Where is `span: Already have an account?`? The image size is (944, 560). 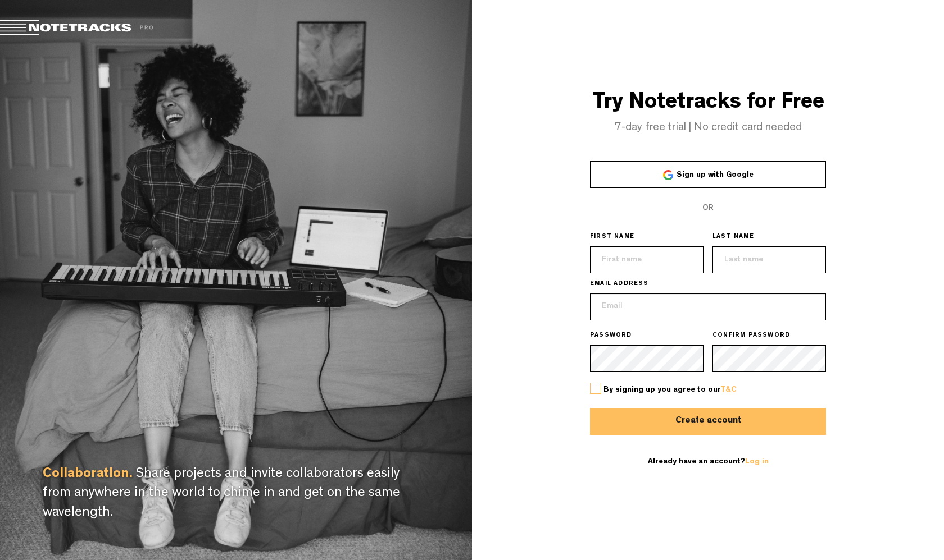
span: Already have an account? is located at coordinates (708, 461).